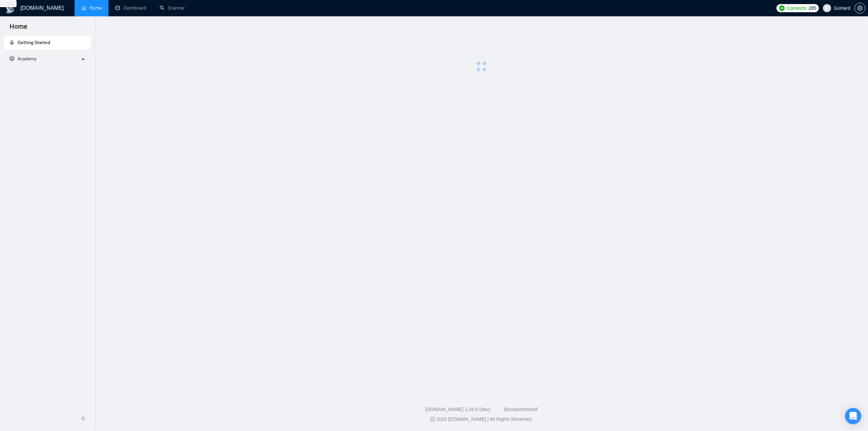 This screenshot has width=868, height=431. I want to click on a: homeHome, so click(92, 8).